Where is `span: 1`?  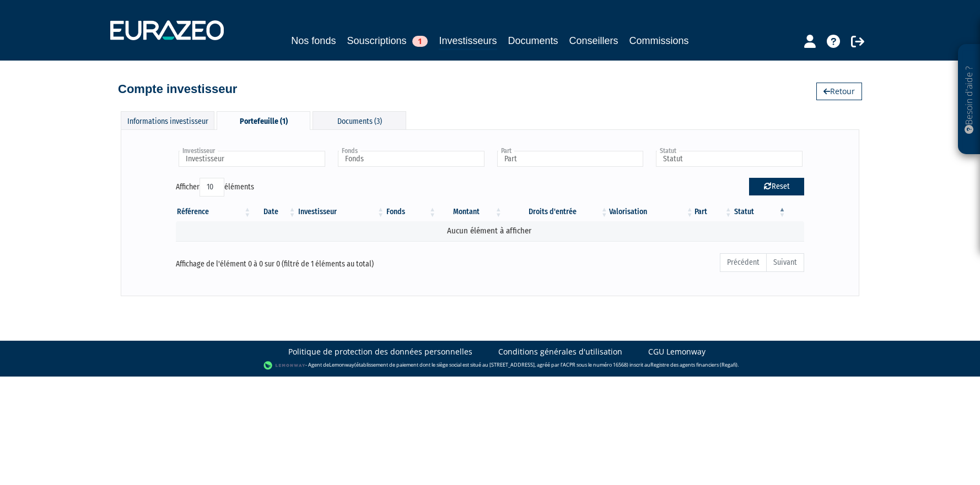
span: 1 is located at coordinates (420, 41).